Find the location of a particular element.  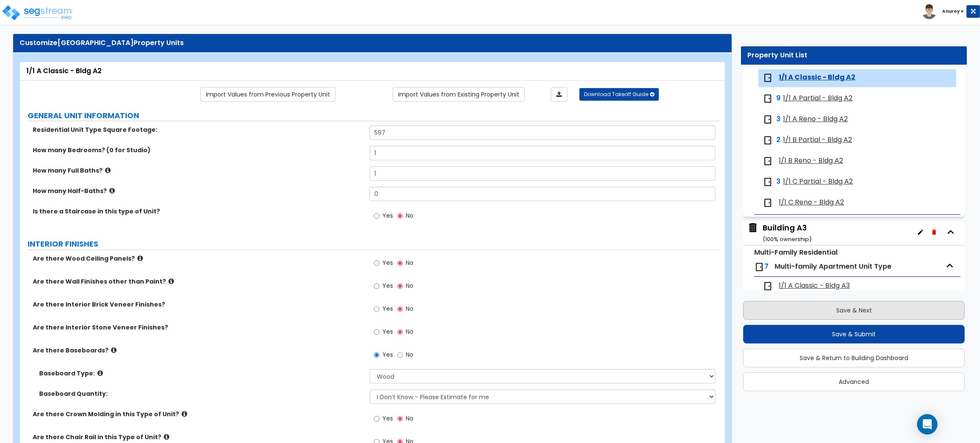

div: 1/1 A Classic - Bldg A2 is located at coordinates (372, 71).